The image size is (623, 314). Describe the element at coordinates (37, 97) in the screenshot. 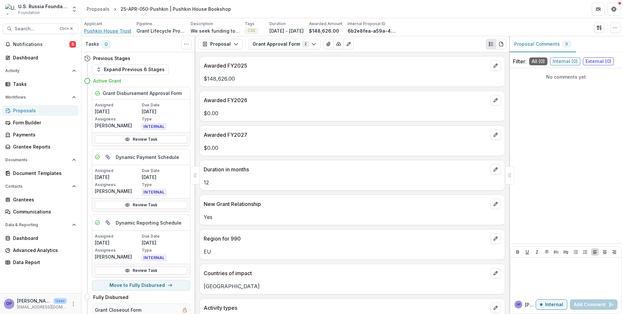

I see `span: Workflows` at that location.